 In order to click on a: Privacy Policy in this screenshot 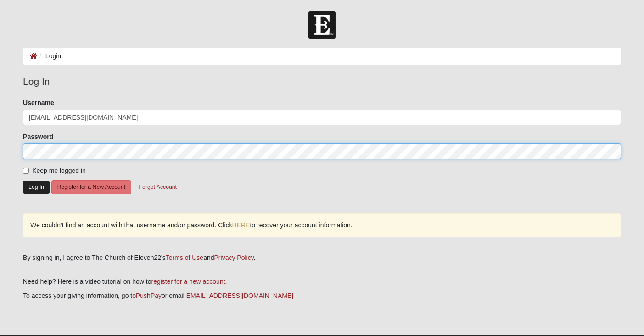, I will do `click(234, 257)`.